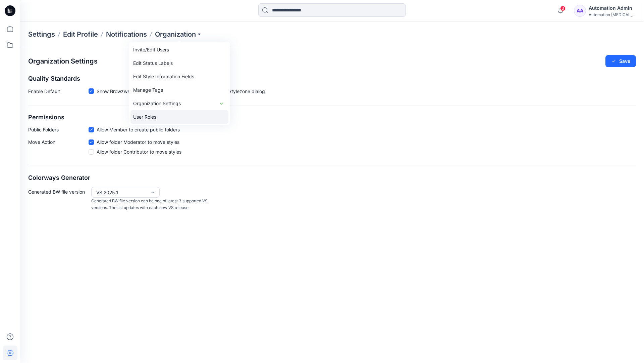 This screenshot has height=363, width=644. I want to click on div: AA, so click(580, 11).